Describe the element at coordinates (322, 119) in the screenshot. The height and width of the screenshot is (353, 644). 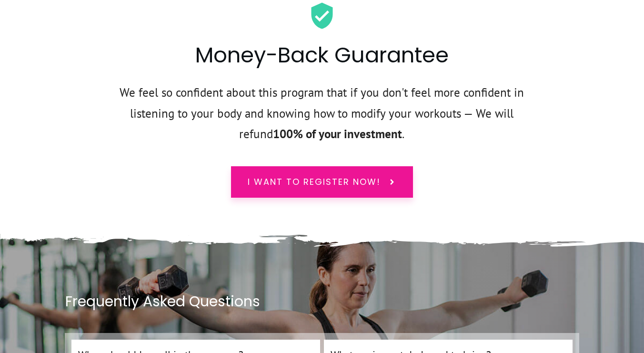
I see `p: We feel so confident about this program that if you don't feel more confident in listening to you...` at that location.